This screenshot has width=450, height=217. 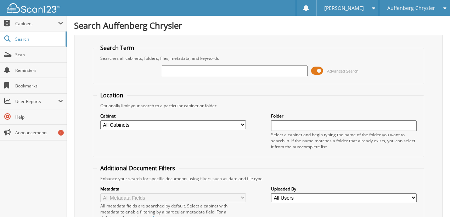 What do you see at coordinates (39, 117) in the screenshot?
I see `span: Help` at bounding box center [39, 117].